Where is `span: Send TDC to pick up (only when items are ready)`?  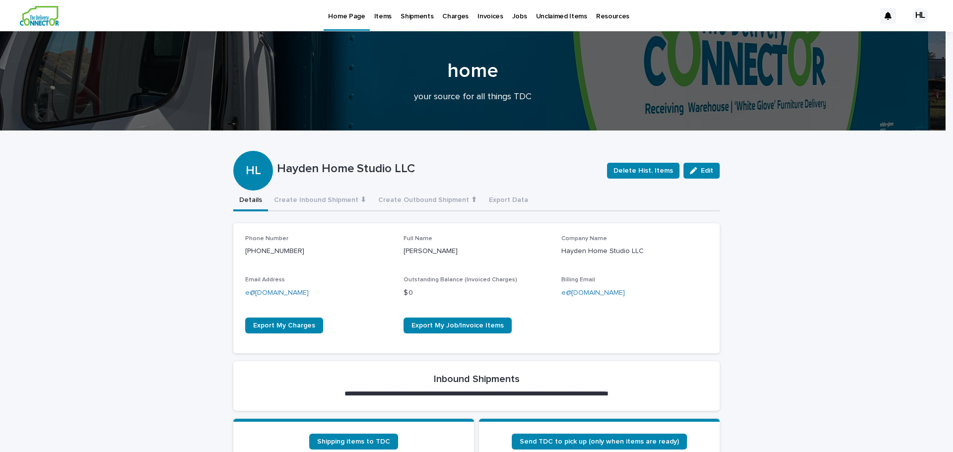 span: Send TDC to pick up (only when items are ready) is located at coordinates (599, 442).